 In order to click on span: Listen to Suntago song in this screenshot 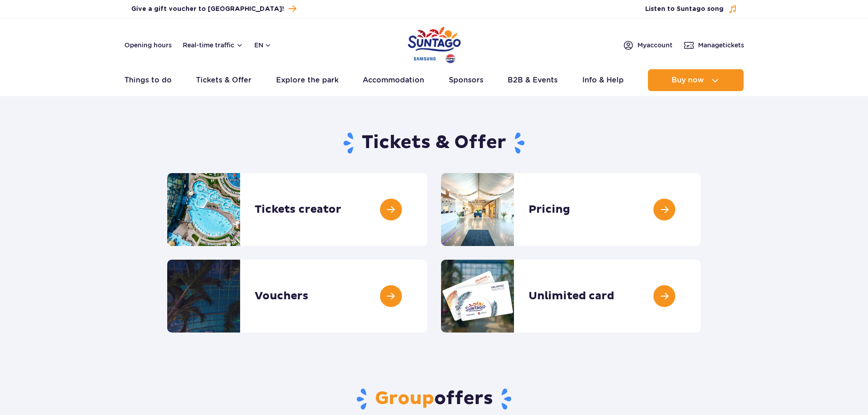, I will do `click(684, 9)`.